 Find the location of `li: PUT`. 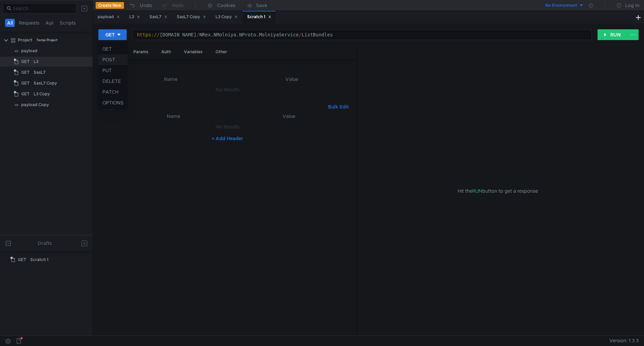

li: PUT is located at coordinates (113, 70).